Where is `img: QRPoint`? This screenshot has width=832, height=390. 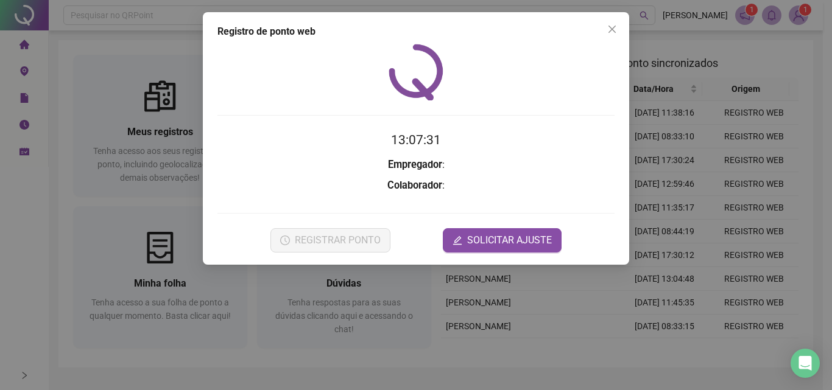
img: QRPoint is located at coordinates (416, 72).